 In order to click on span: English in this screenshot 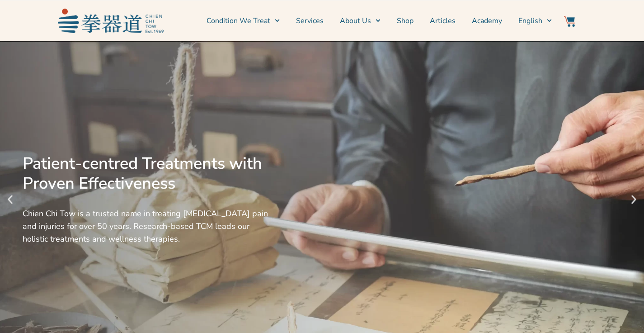, I will do `click(530, 21)`.